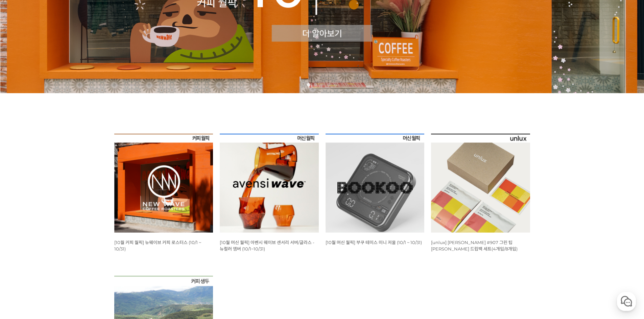 This screenshot has height=319, width=644. Describe the element at coordinates (267, 246) in the screenshot. I see `span: [10월 머신 월픽] 아벤시 웨이브 센서리 서버/글라스 - 뉴컬러 앰버 (10/1~10/31)` at that location.